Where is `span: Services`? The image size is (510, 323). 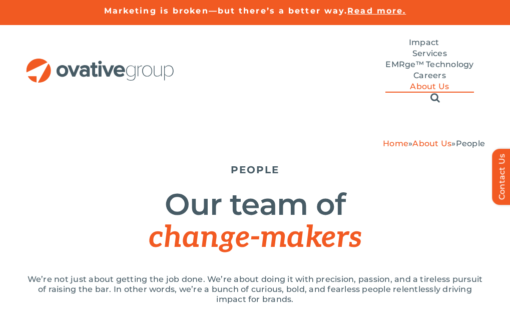
span: Services is located at coordinates (429, 54).